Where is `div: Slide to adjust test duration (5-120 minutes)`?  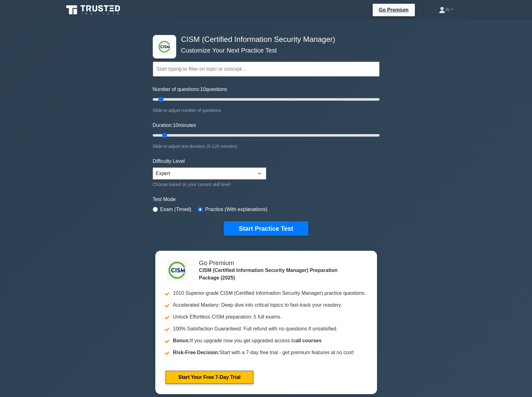 div: Slide to adjust test duration (5-120 minutes) is located at coordinates (266, 146).